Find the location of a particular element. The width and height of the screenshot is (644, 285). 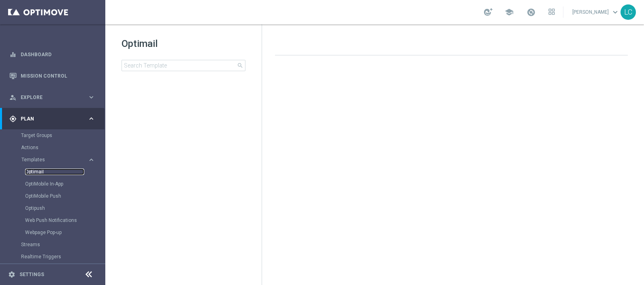

a: Dashboard is located at coordinates (58, 54).